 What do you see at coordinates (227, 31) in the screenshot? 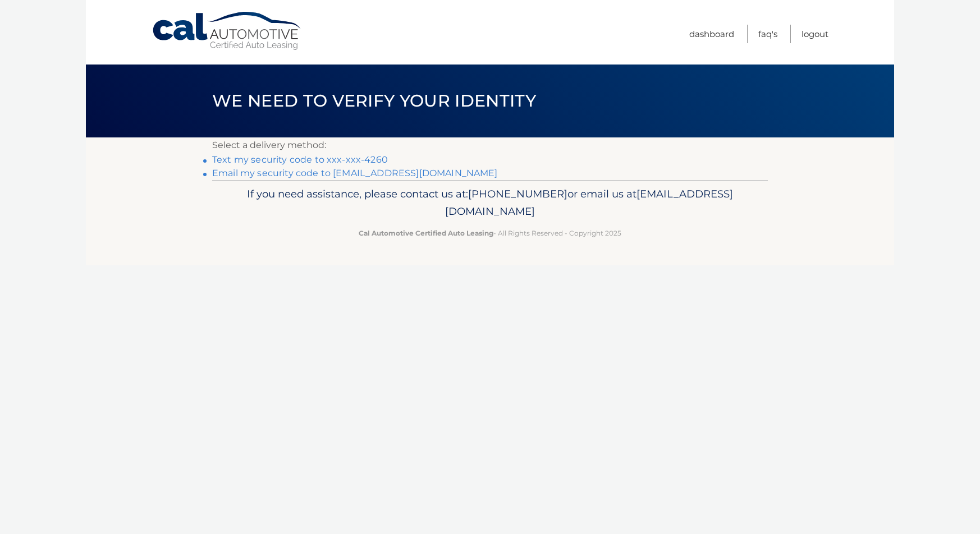
I see `a: Cal Automotive` at bounding box center [227, 31].